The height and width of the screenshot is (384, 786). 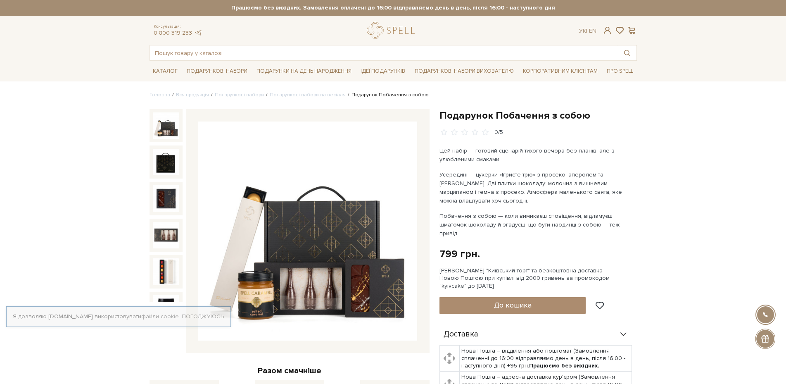 I want to click on span: Доставка, so click(x=461, y=334).